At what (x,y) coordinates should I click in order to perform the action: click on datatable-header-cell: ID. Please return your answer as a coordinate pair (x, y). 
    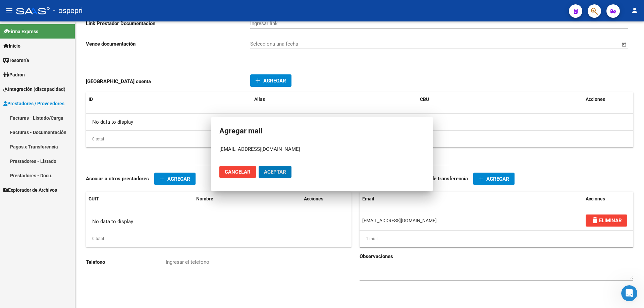
    Looking at the image, I should click on (169, 99).